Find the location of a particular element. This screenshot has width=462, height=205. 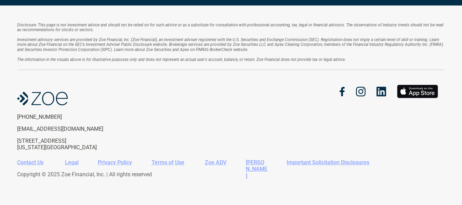

a: Contact Us is located at coordinates (30, 162).